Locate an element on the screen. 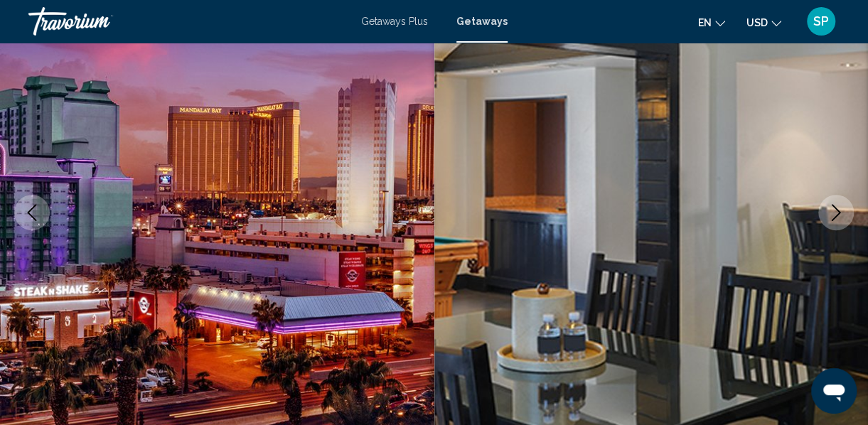 The height and width of the screenshot is (425, 868). button: Next image is located at coordinates (837, 212).